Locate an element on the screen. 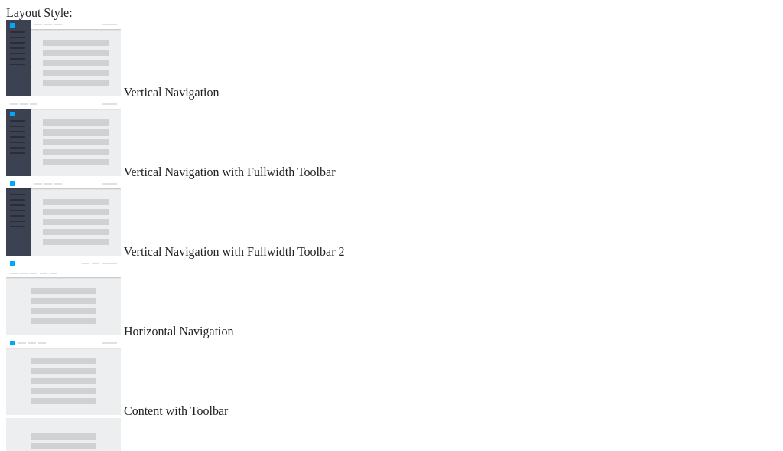 This screenshot has height=451, width=783. md-radio-button: Content with Toolbar is located at coordinates (392, 378).